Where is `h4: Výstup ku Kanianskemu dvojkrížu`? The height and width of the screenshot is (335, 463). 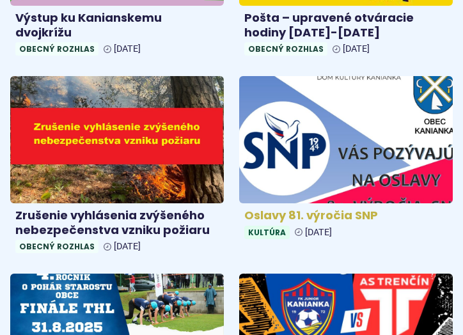 h4: Výstup ku Kanianskemu dvojkrížu is located at coordinates (117, 25).